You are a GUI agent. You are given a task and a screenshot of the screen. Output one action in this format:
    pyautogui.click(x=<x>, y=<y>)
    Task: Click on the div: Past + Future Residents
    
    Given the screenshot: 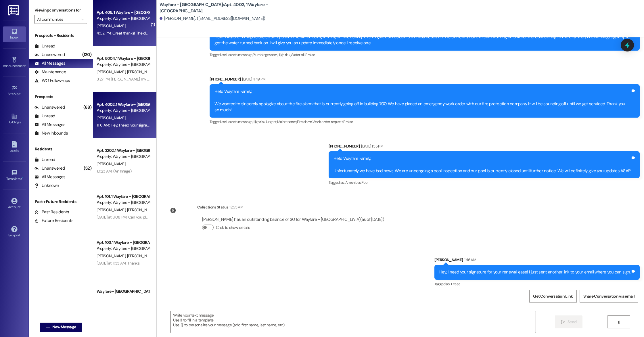 What is the action you would take?
    pyautogui.click(x=61, y=201)
    